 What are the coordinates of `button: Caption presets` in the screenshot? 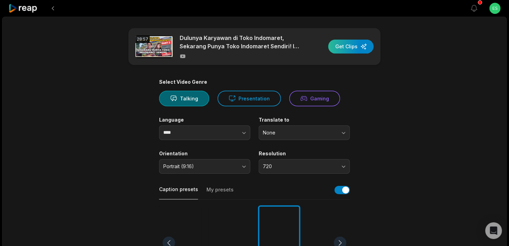 It's located at (178, 193).